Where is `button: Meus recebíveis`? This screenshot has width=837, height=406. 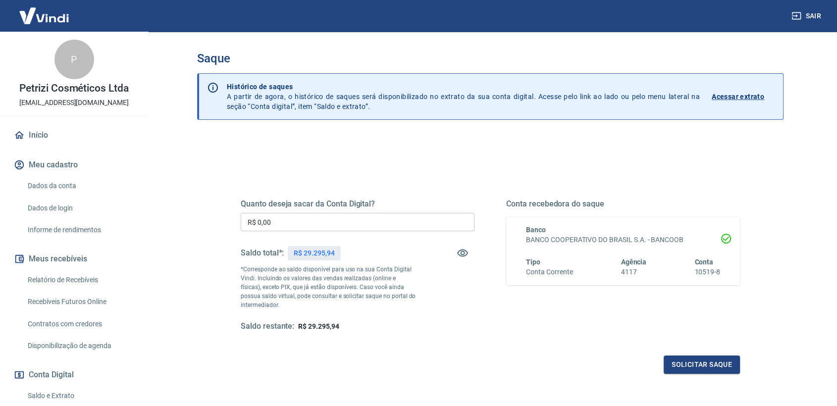 button: Meus recebíveis is located at coordinates (74, 259).